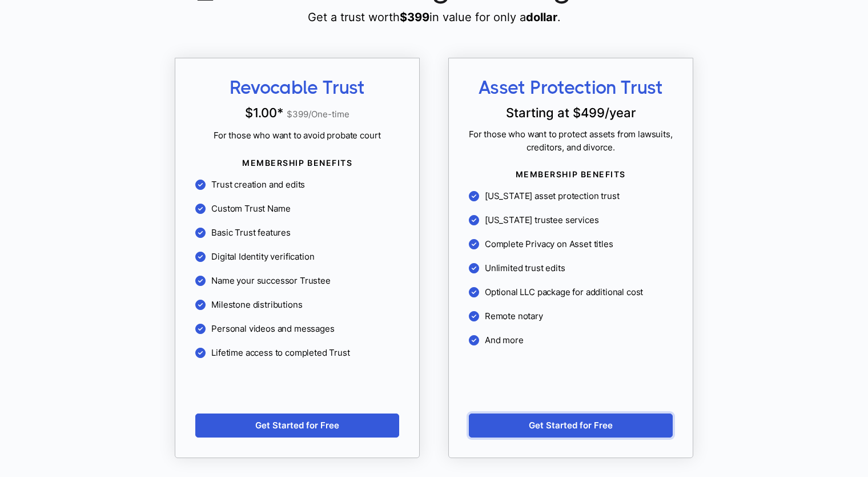  What do you see at coordinates (297, 257) in the screenshot?
I see `li: Digital Identity verification` at bounding box center [297, 257].